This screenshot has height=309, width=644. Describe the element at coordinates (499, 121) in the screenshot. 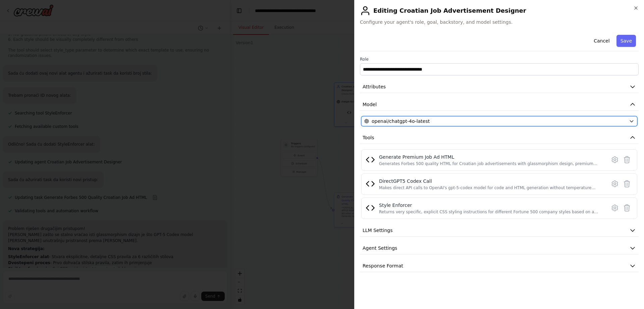

I see `button: openai/chatgpt-4o-latest` at that location.